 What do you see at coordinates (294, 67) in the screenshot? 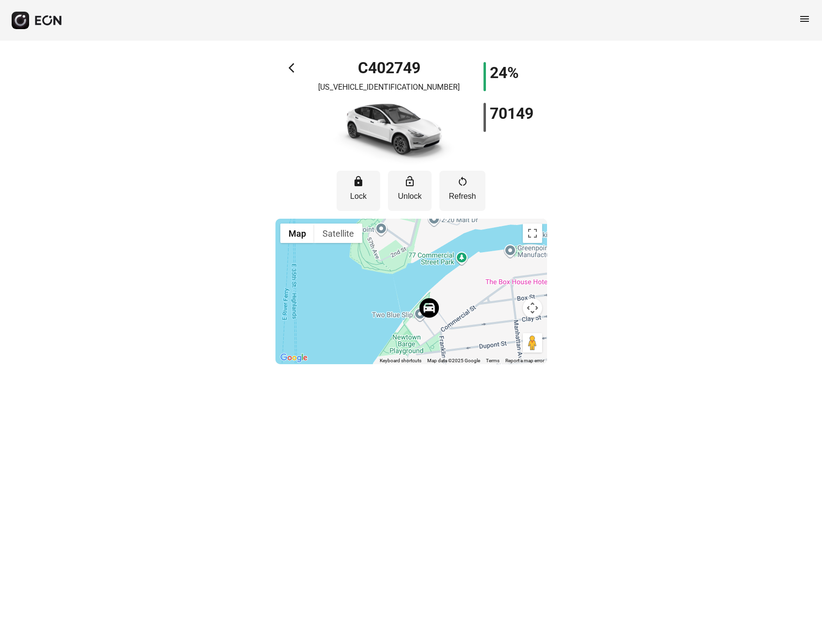
I see `span: arrow_back_ios` at bounding box center [294, 67].